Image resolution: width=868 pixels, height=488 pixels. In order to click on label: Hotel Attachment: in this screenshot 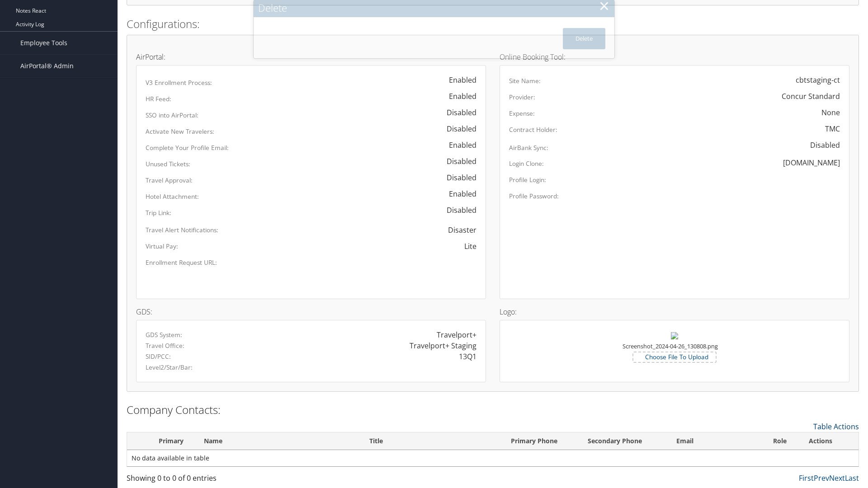, I will do `click(172, 197)`.